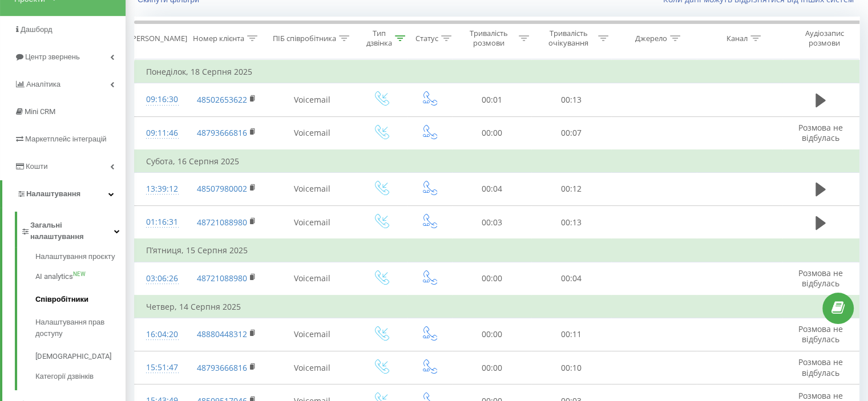 The width and height of the screenshot is (868, 401). I want to click on a: Загальні налаштування, so click(73, 230).